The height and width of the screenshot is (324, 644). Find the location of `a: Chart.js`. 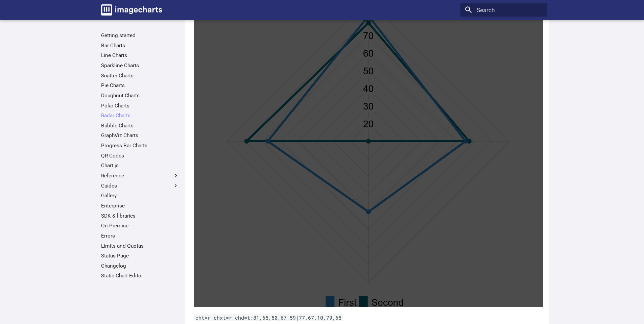

a: Chart.js is located at coordinates (140, 166).